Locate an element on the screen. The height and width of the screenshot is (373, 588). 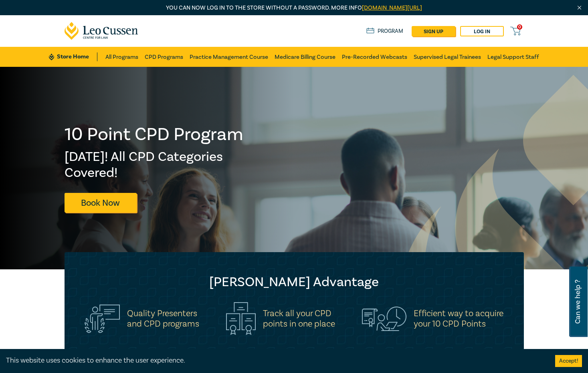
a: Supervised Legal Trainees is located at coordinates (447, 57).